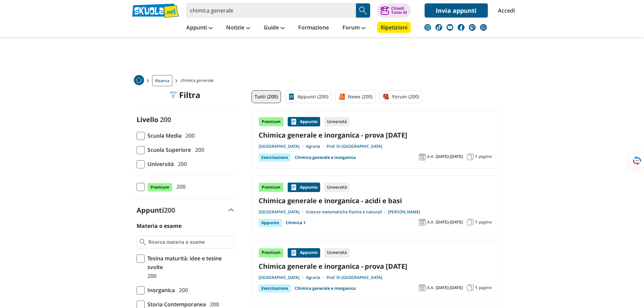  Describe the element at coordinates (473, 28) in the screenshot. I see `img: twitch` at that location.